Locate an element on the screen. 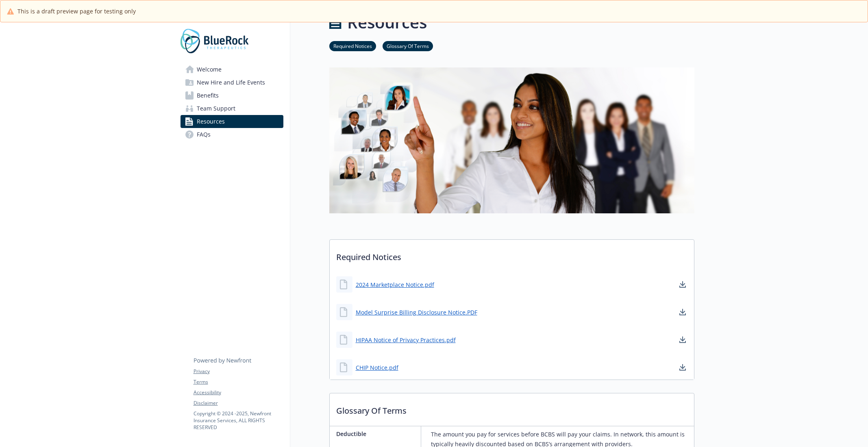 This screenshot has height=447, width=868. span: New Hire and Life Events is located at coordinates (231, 82).